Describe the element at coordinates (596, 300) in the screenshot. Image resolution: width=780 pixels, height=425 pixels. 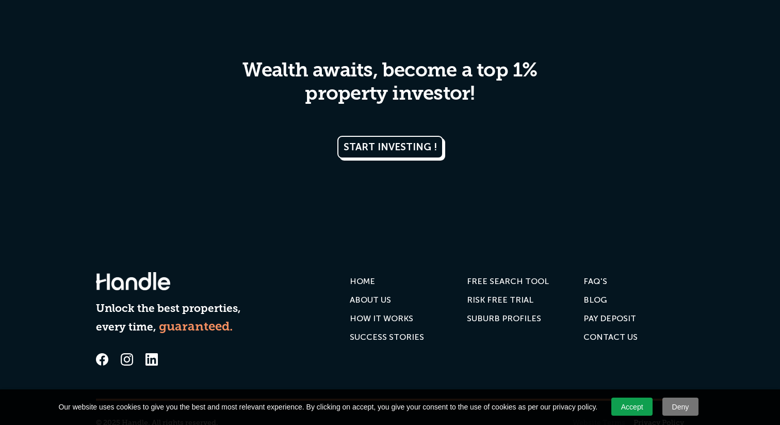
I see `div: Blog` at that location.